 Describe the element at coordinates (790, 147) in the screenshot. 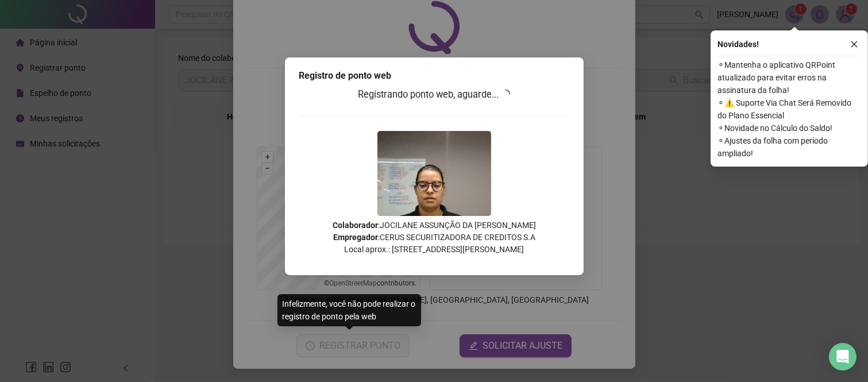

I see `span: ⚬ Ajustes da folha com período ampliado!` at that location.